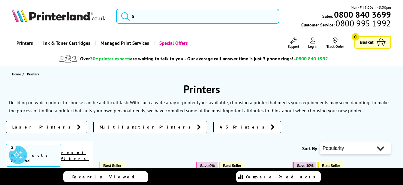  Describe the element at coordinates (294, 43) in the screenshot. I see `a: Support` at that location.